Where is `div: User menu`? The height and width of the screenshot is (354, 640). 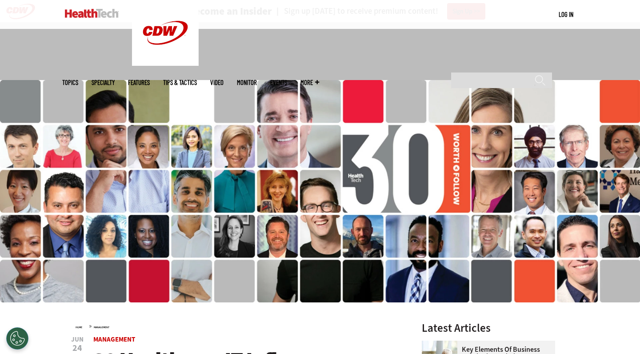
div: User menu is located at coordinates (566, 14).